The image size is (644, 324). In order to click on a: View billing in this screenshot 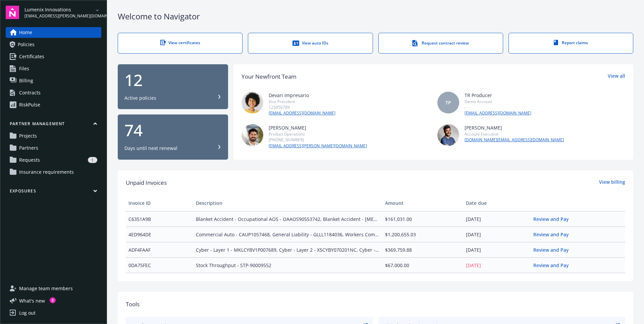, I will do `click(611, 183)`.